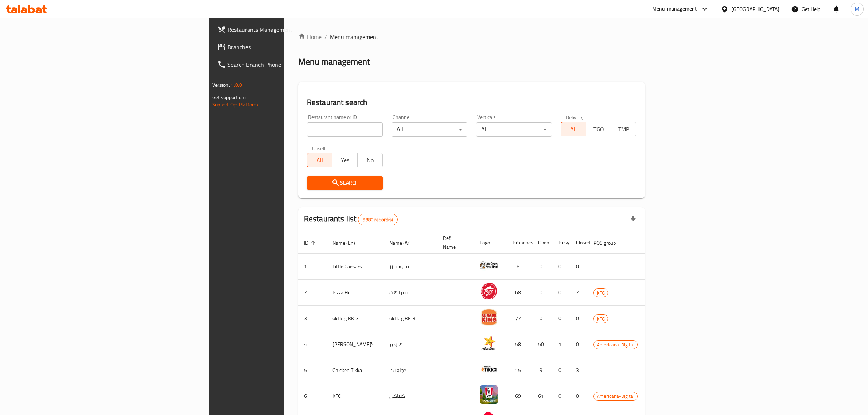  I want to click on img: KFC, so click(489, 395).